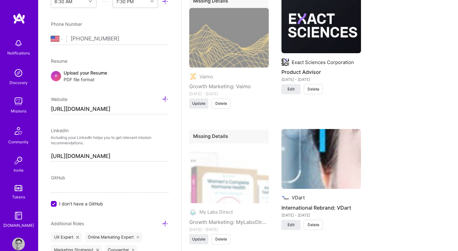 The image size is (458, 251). What do you see at coordinates (18, 82) in the screenshot?
I see `div: Discovery` at bounding box center [18, 82].